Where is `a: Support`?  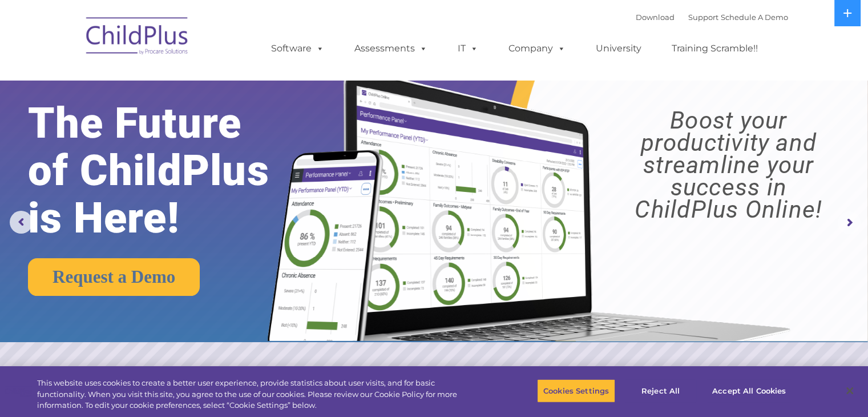 a: Support is located at coordinates (703, 17).